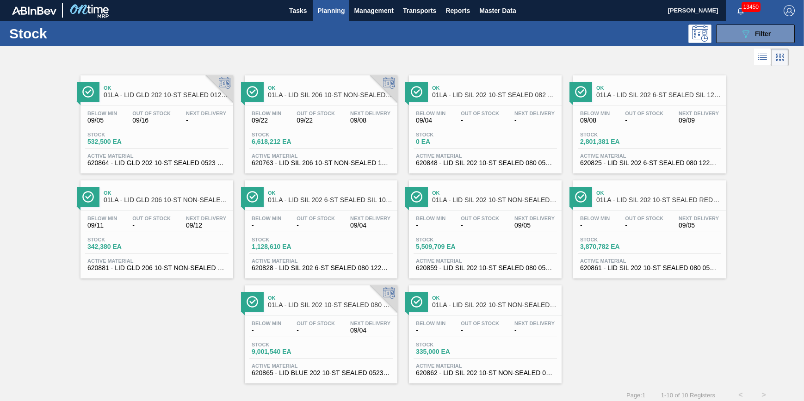  What do you see at coordinates (151, 120) in the screenshot?
I see `span: 09/16` at bounding box center [151, 120].